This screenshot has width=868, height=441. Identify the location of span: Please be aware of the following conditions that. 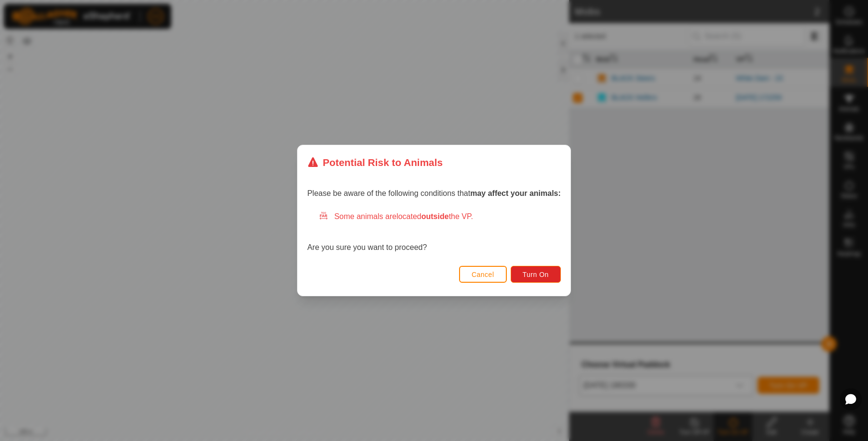
(434, 193).